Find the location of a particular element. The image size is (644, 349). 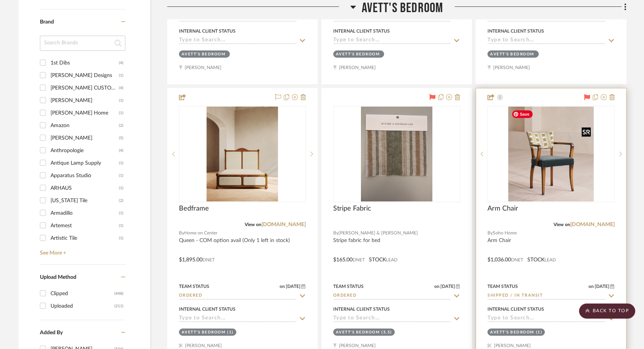

div: (5) is located at coordinates (121, 138).